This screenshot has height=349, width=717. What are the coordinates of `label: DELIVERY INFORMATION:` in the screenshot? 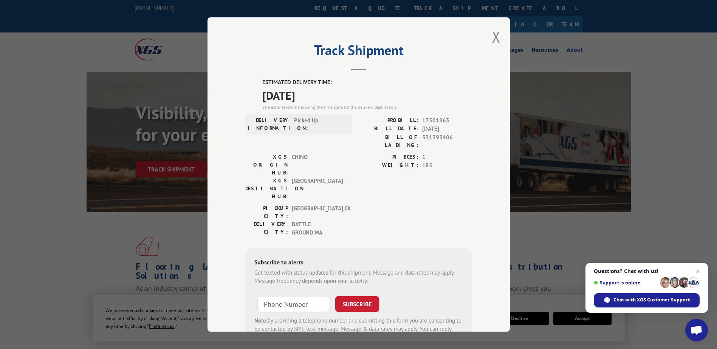 It's located at (269, 124).